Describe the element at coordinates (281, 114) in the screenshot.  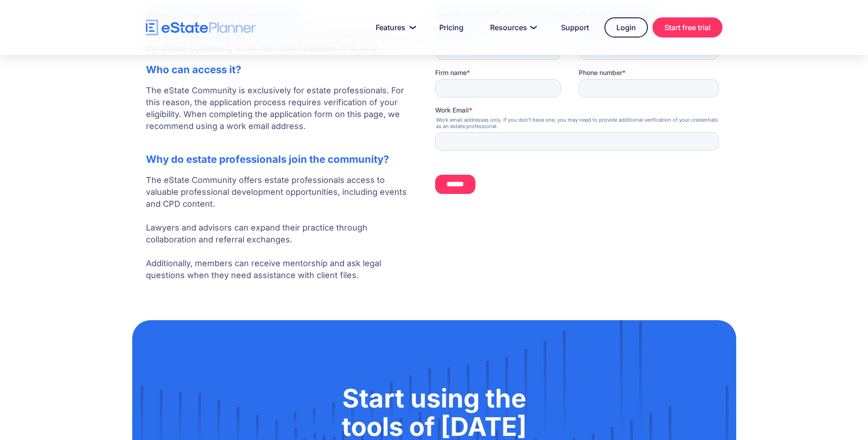
I see `p: The eState Community is exclusively for estate professionals. For this reason, the application pr...` at that location.